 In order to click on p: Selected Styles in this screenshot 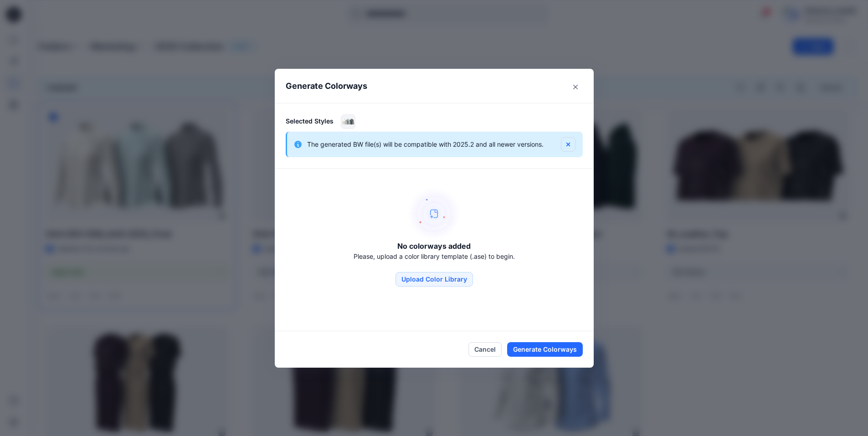, I will do `click(309, 121)`.